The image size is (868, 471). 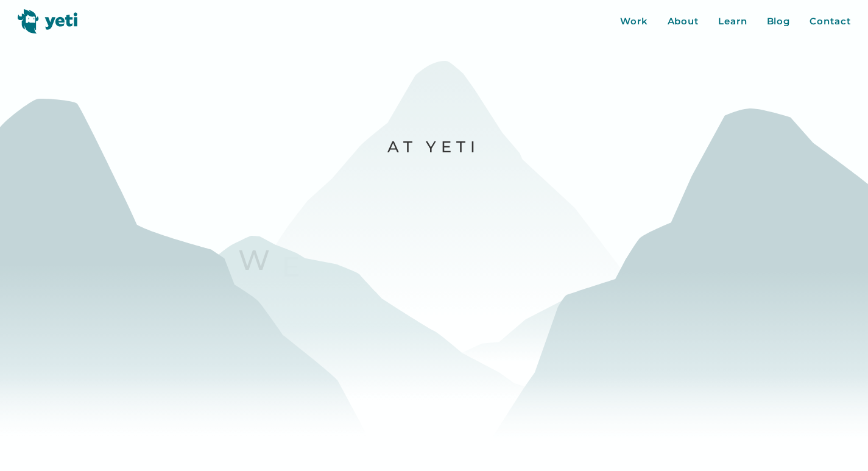 What do you see at coordinates (733, 21) in the screenshot?
I see `a: Learn` at bounding box center [733, 21].